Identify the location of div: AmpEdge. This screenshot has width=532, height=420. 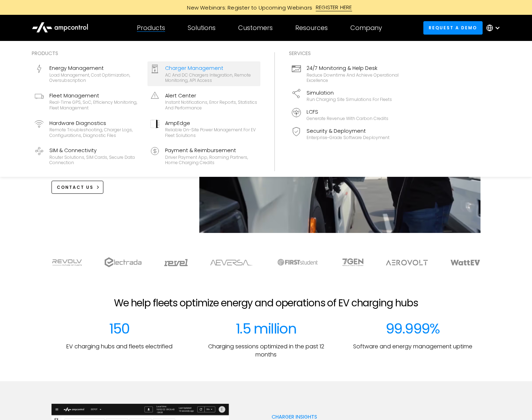
(211, 123).